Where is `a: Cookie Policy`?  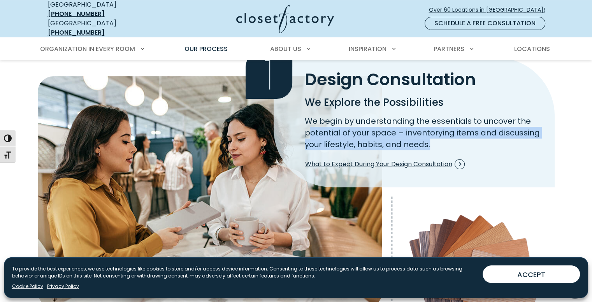 a: Cookie Policy is located at coordinates (28, 286).